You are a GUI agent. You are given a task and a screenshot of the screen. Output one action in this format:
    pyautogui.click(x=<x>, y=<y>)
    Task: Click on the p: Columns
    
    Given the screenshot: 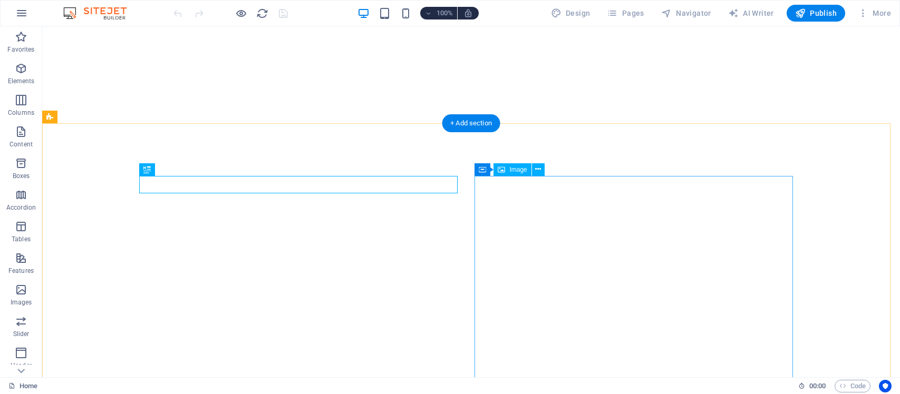 What is the action you would take?
    pyautogui.click(x=21, y=113)
    